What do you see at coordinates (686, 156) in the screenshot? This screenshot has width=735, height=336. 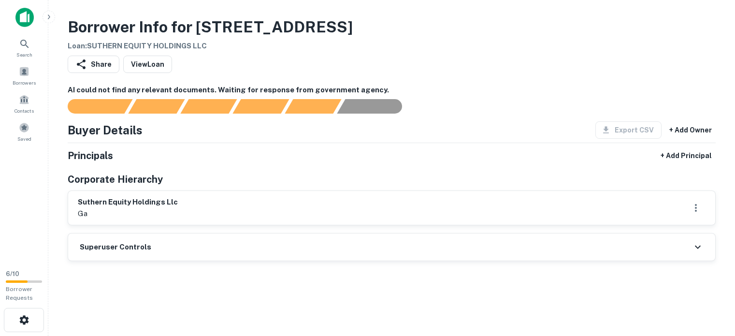 I see `button: + Add Principal` at bounding box center [686, 156].